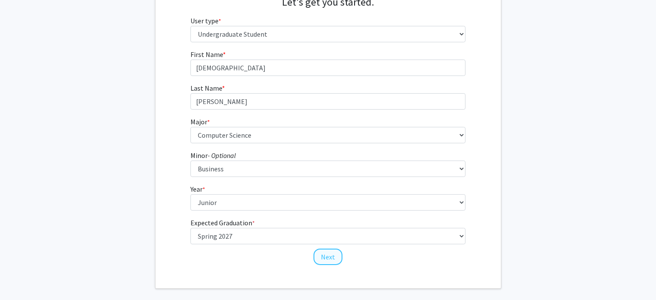 The height and width of the screenshot is (300, 656). What do you see at coordinates (223, 223) in the screenshot?
I see `label: Expected Graduation` at bounding box center [223, 223].